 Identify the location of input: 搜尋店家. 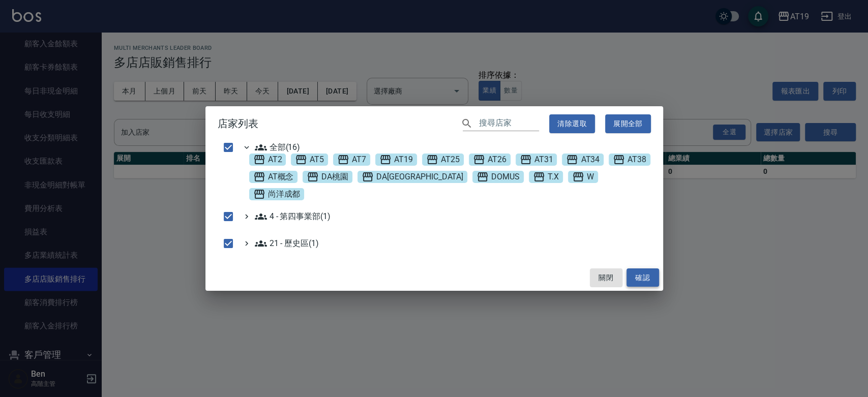
(509, 124).